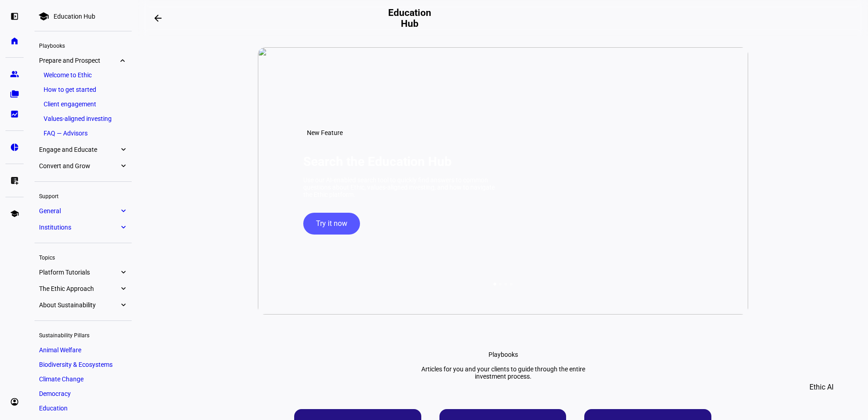 Image resolution: width=868 pixels, height=420 pixels. Describe the element at coordinates (83, 133) in the screenshot. I see `a: FAQ — Advisors` at that location.